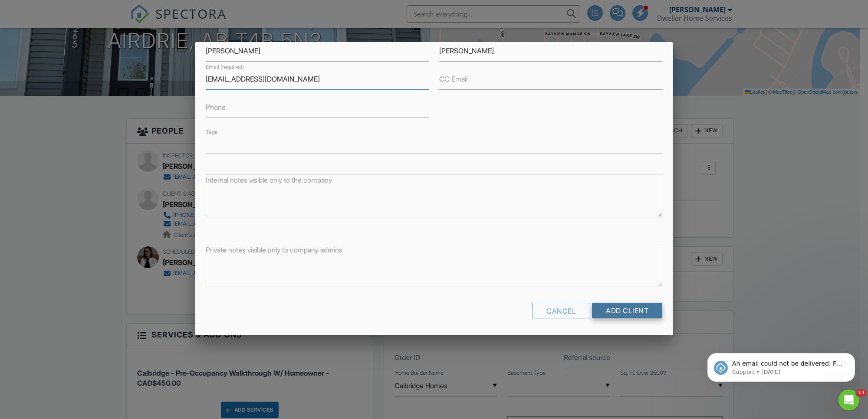 The width and height of the screenshot is (868, 419). What do you see at coordinates (451, 39) in the screenshot?
I see `label: Last name` at bounding box center [451, 39].